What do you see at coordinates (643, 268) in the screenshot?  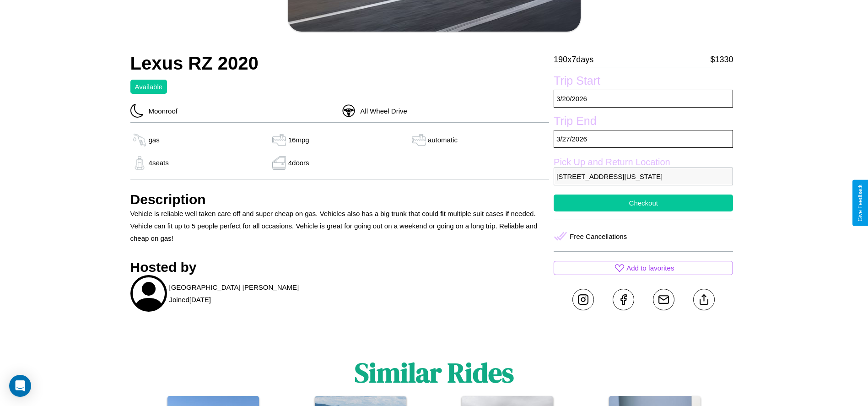 I see `button: Add to favorites` at bounding box center [643, 268].